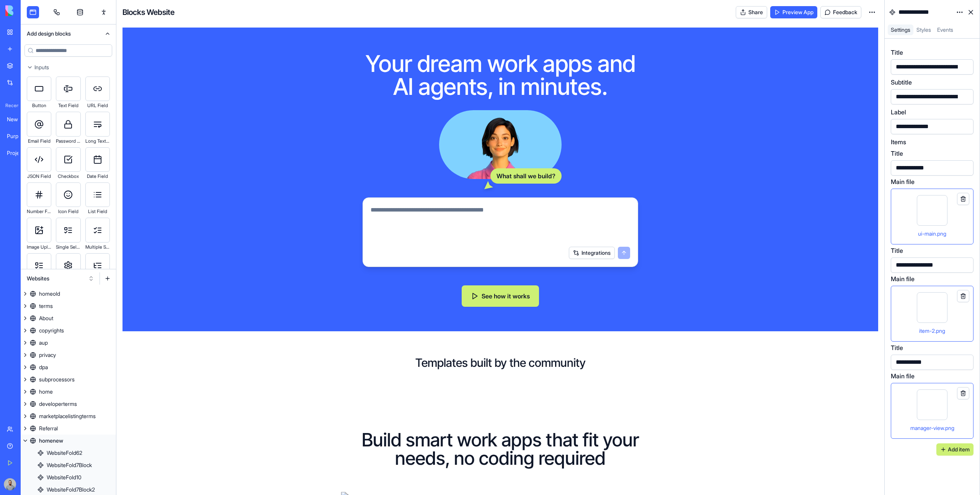  Describe the element at coordinates (43, 343) in the screenshot. I see `div: aup` at that location.